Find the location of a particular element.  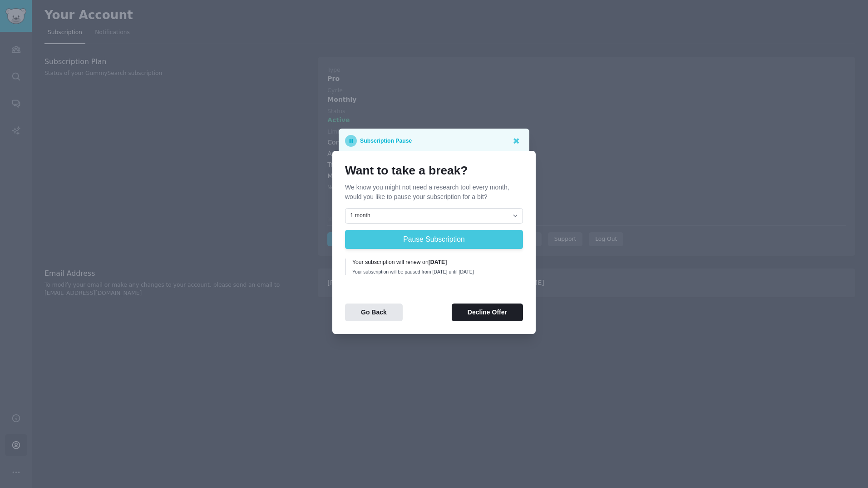

button: Go Back is located at coordinates (373, 312).